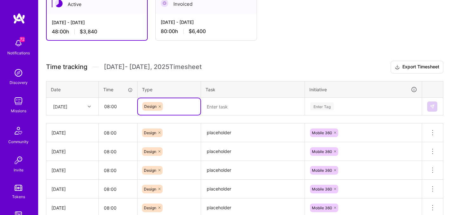  What do you see at coordinates (22, 39) in the screenshot?
I see `span: 72` at bounding box center [22, 39].